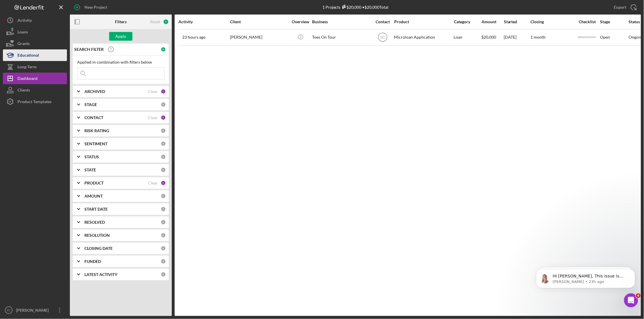 The height and width of the screenshot is (319, 644). I want to click on div: Started, so click(517, 21).